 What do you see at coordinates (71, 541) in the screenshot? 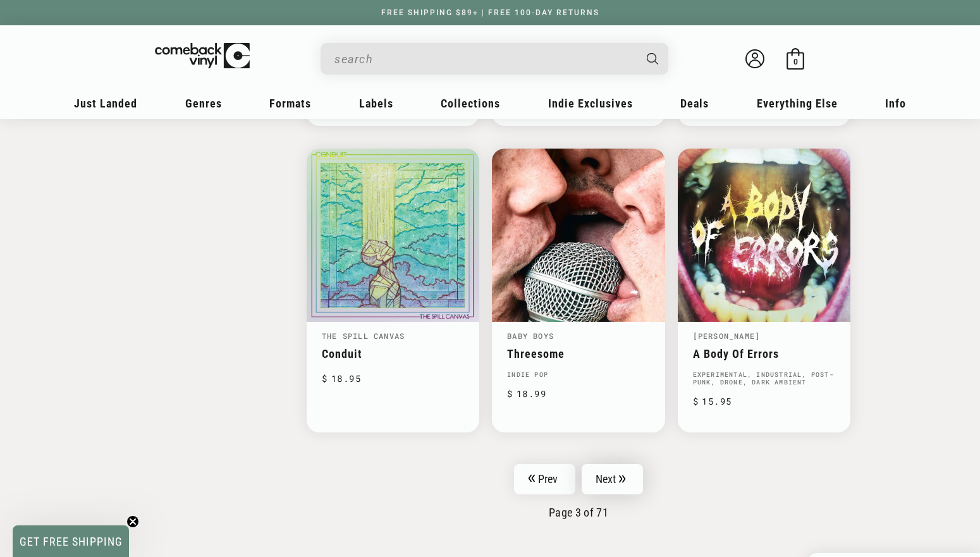
I see `span: GET FREE SHIPPING` at bounding box center [71, 541].